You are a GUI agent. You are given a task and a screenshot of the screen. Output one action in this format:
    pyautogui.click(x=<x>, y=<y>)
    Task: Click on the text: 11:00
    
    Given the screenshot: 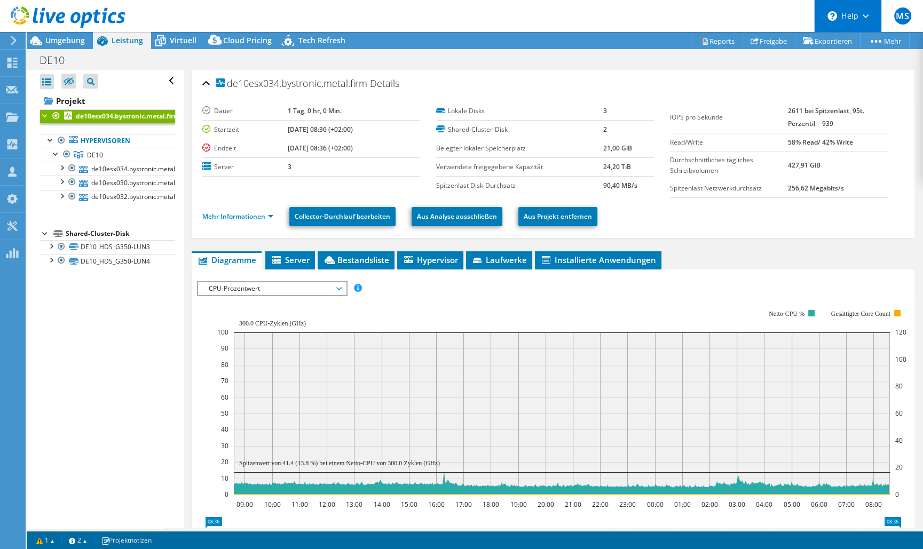 What is the action you would take?
    pyautogui.click(x=299, y=505)
    